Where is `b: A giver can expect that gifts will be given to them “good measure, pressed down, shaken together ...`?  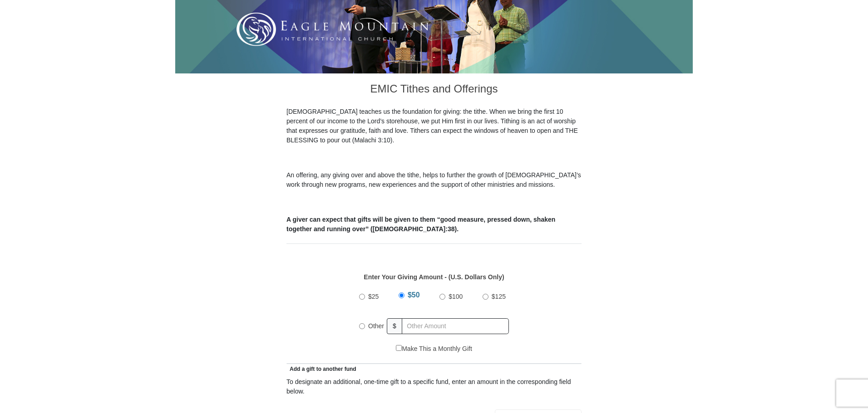 b: A giver can expect that gifts will be given to them “good measure, pressed down, shaken together ... is located at coordinates (421, 224).